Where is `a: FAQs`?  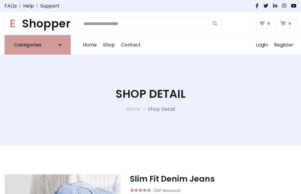 a: FAQs is located at coordinates (11, 6).